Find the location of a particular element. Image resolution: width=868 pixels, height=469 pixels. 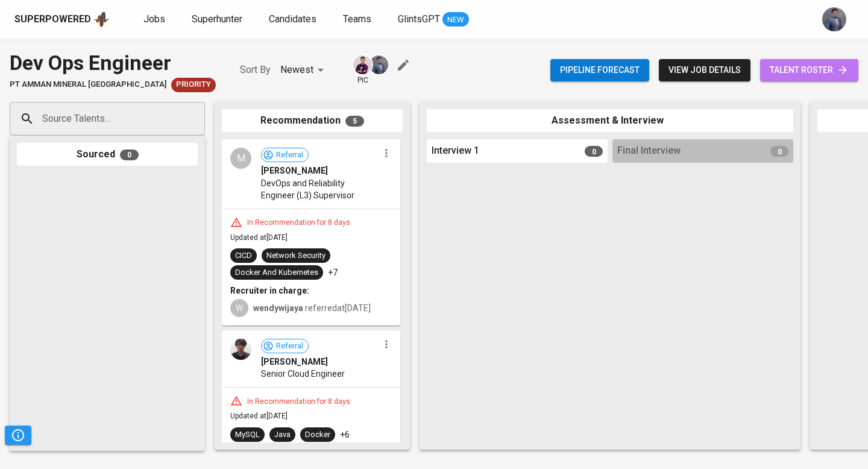

span: DevOps and Reliability Engineer (L3) Supervisor is located at coordinates (320, 189).